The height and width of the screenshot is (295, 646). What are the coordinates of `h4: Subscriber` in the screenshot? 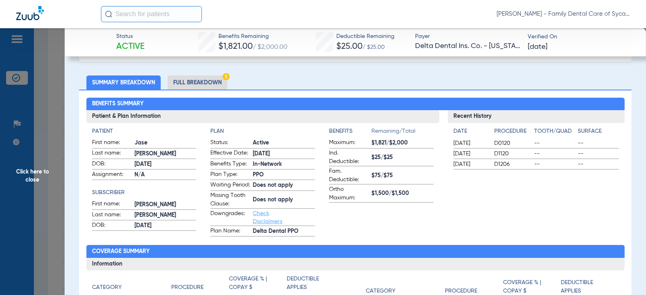 It's located at (144, 193).